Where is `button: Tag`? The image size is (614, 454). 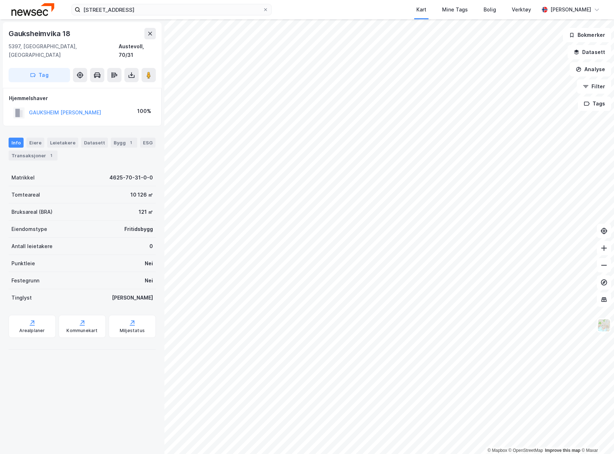 button: Tag is located at coordinates (39, 75).